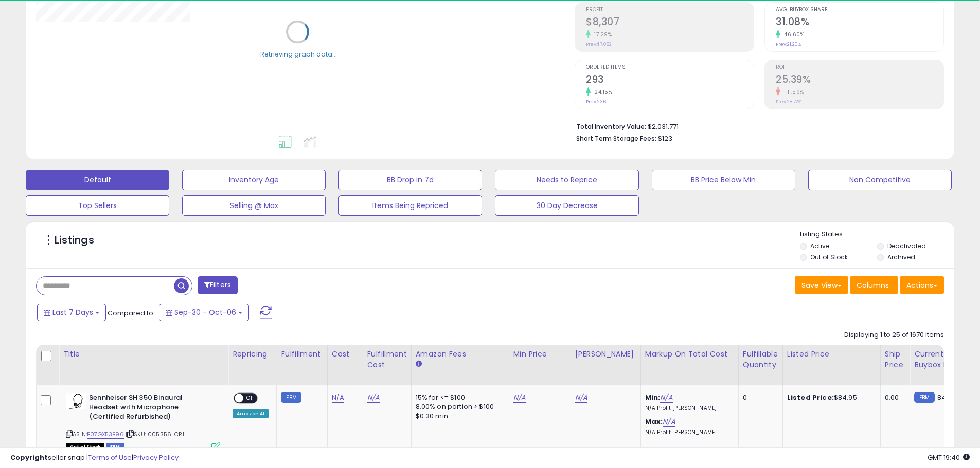  I want to click on button: Columns, so click(874, 285).